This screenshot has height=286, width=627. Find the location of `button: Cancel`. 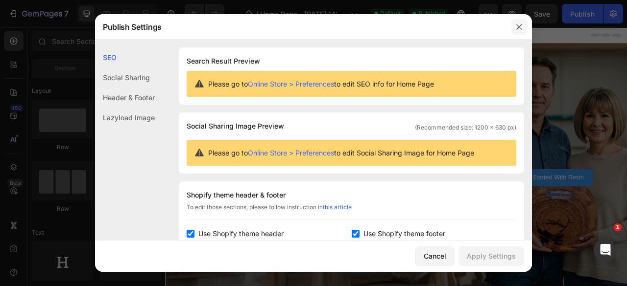

button: Cancel is located at coordinates (435, 257).